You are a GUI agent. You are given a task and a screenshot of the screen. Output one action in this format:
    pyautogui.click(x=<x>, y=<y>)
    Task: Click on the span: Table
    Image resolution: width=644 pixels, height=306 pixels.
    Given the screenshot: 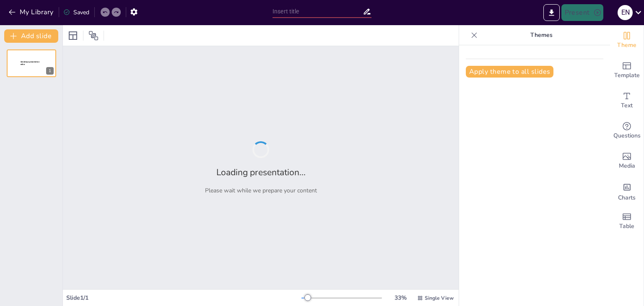 What is the action you would take?
    pyautogui.click(x=627, y=226)
    